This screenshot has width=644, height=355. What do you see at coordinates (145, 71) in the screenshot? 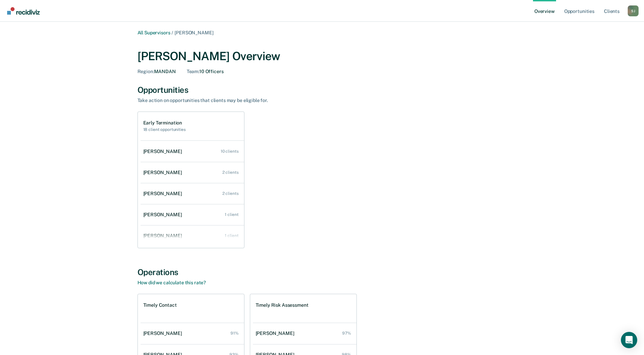
I see `span: Region :` at bounding box center [145, 71].